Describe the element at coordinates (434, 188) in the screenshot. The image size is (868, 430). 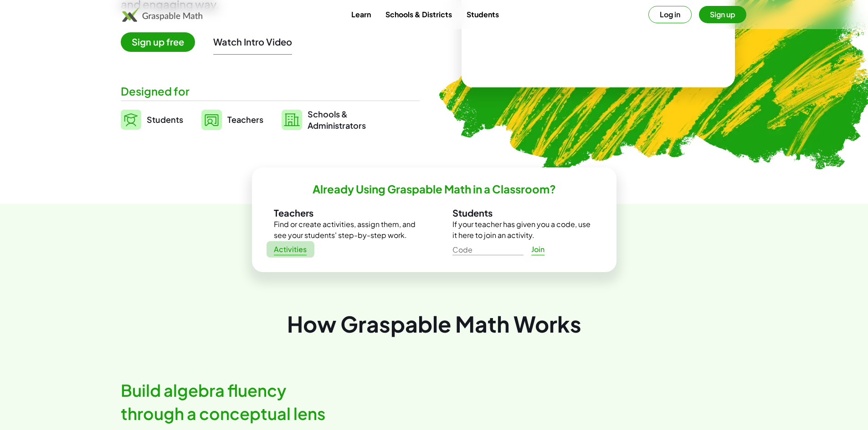
I see `h2: Already Using Graspable Math in a Classroom?` at that location.